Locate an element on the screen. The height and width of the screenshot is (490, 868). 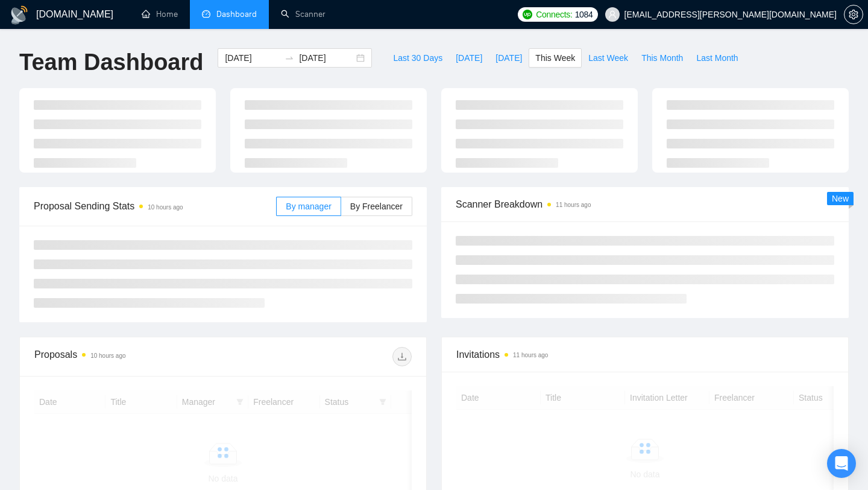
span: By Freelancer is located at coordinates (376, 206).